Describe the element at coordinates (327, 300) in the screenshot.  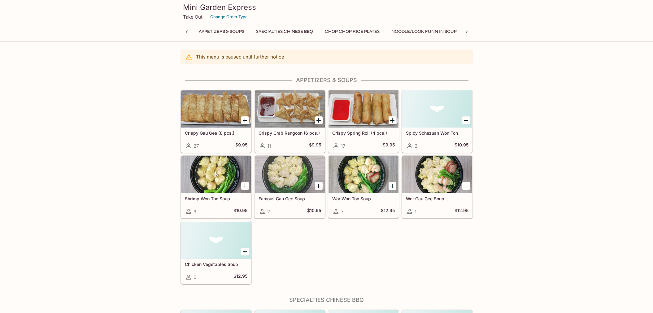
I see `h4: Specialties Chinese BBQ` at that location.